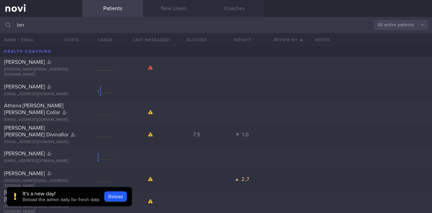  What do you see at coordinates (196, 135) in the screenshot?
I see `span: 7.5` at bounding box center [196, 135].